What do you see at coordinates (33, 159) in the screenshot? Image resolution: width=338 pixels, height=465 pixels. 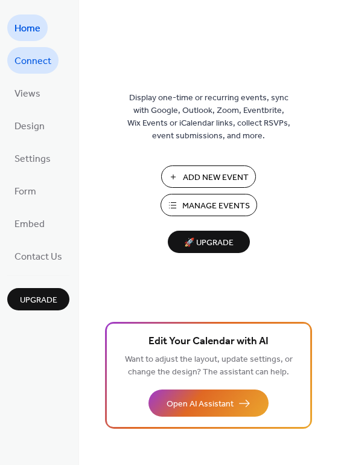 I see `span: Settings` at bounding box center [33, 159].